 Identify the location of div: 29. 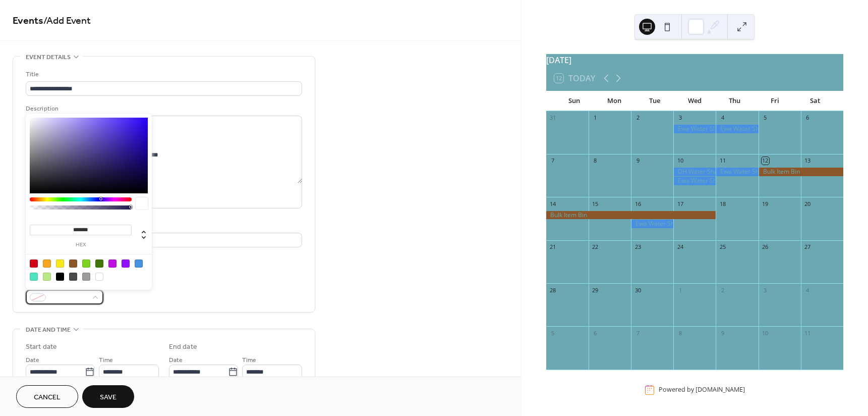
(595, 290).